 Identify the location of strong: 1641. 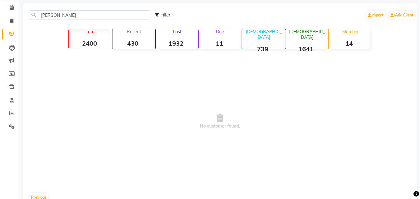
(306, 49).